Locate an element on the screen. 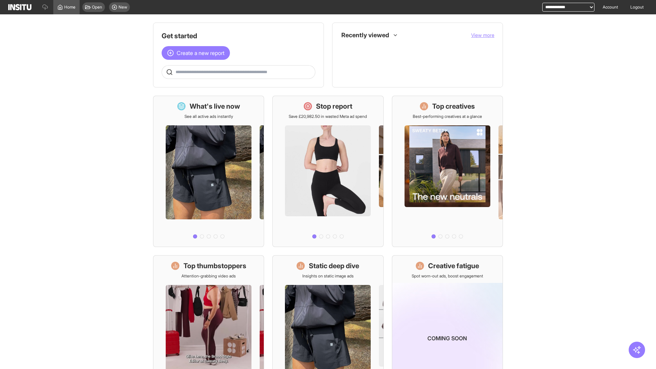 The width and height of the screenshot is (656, 369). span: Home is located at coordinates (70, 7).